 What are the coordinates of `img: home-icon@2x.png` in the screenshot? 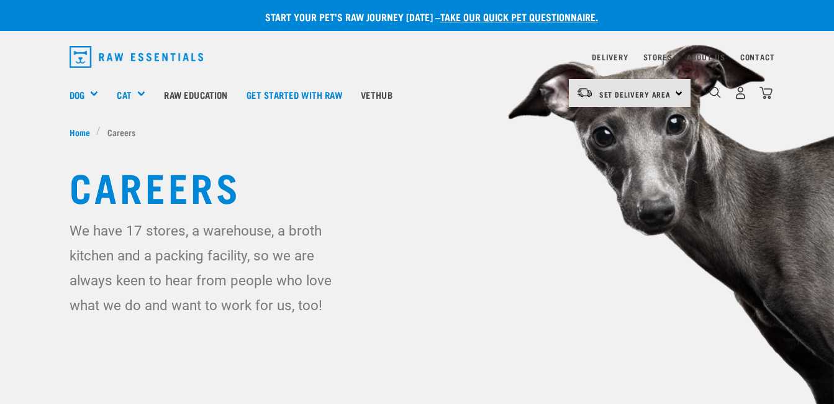 It's located at (765, 92).